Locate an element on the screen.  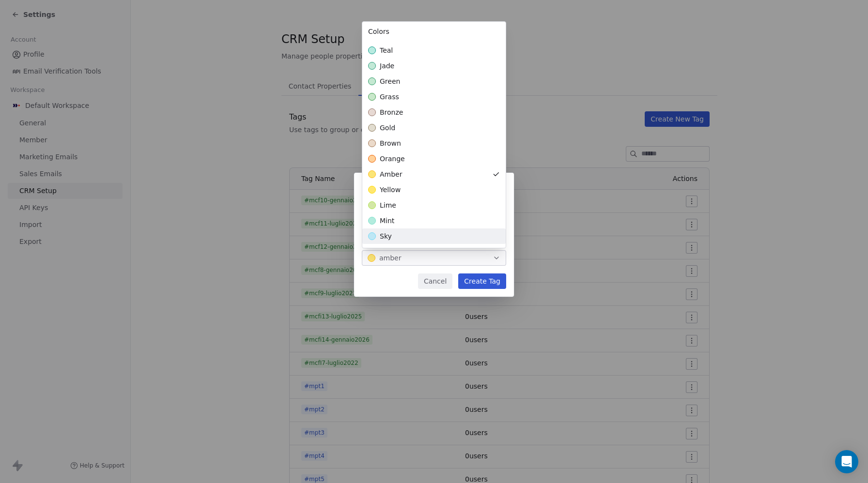
span: bronze is located at coordinates (392, 112).